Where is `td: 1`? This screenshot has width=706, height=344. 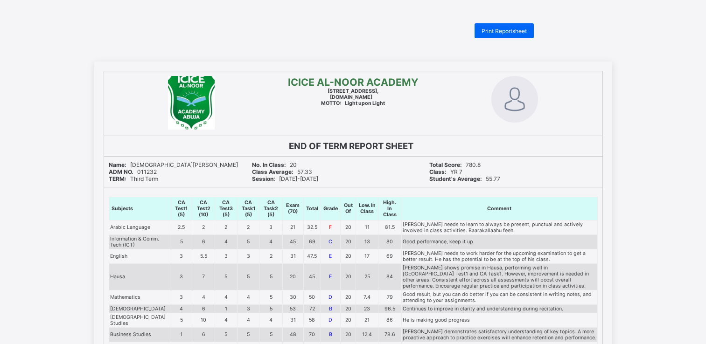 td: 1 is located at coordinates (226, 309).